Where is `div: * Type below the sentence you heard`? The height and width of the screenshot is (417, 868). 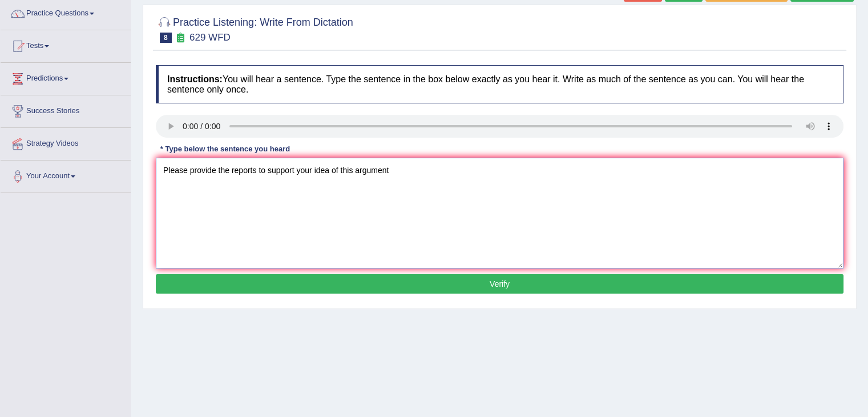
div: * Type below the sentence you heard is located at coordinates (225, 148).